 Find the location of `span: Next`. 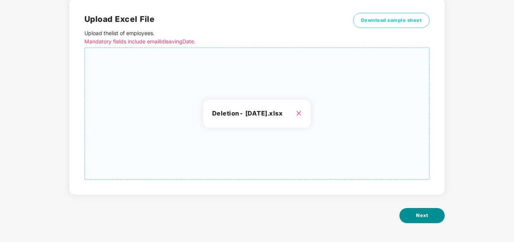

span: Next is located at coordinates (422, 215).